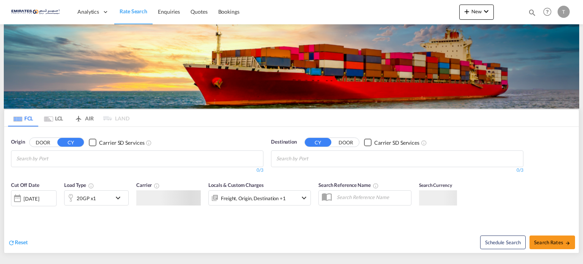 Image resolution: width=583 pixels, height=264 pixels. Describe the element at coordinates (84, 118) in the screenshot. I see `md-tab-item: AIR` at that location.